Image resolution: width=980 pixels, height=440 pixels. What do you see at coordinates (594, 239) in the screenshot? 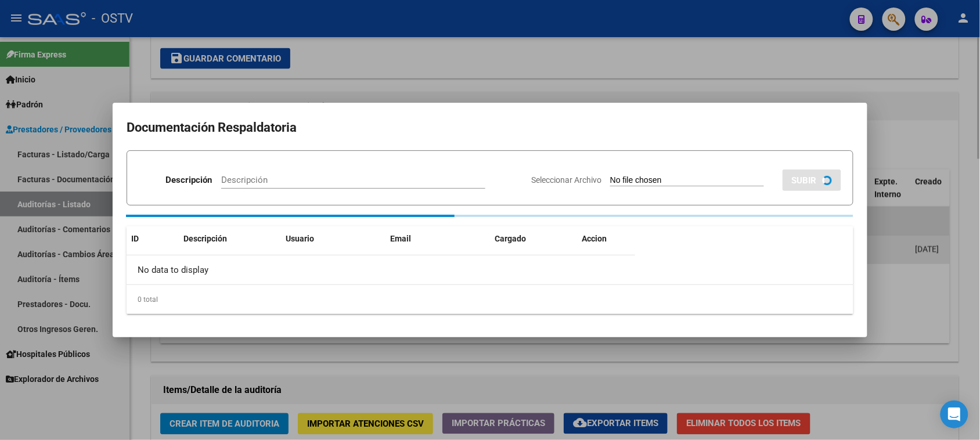
I see `span: Accion` at bounding box center [594, 239].